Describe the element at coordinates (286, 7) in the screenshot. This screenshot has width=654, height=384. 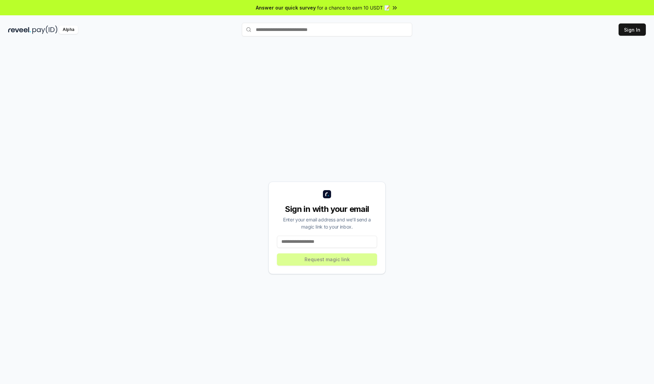
I see `span: Answer our quick survey` at that location.